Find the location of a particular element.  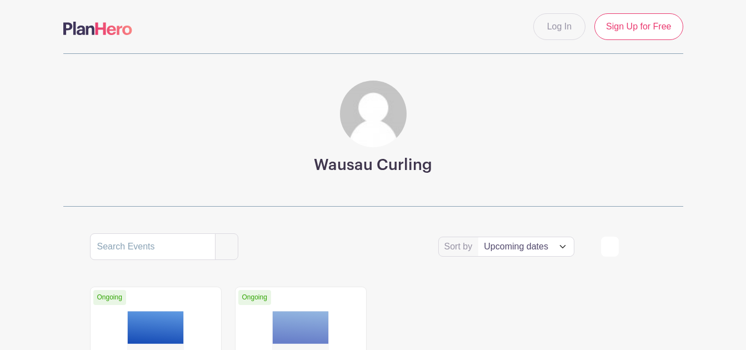

a: Log In is located at coordinates (559, 27).